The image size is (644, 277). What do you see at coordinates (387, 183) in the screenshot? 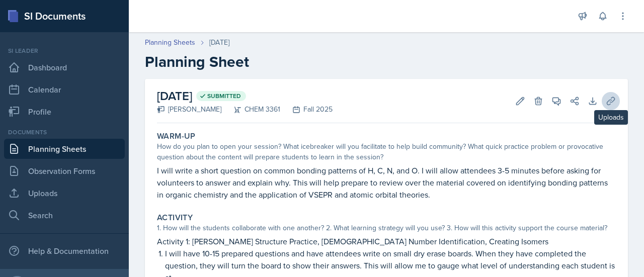
I see `p: I will write a short question on common bonding patterns of H, C, N, and O. I will allow attendee...` at bounding box center [387, 183].